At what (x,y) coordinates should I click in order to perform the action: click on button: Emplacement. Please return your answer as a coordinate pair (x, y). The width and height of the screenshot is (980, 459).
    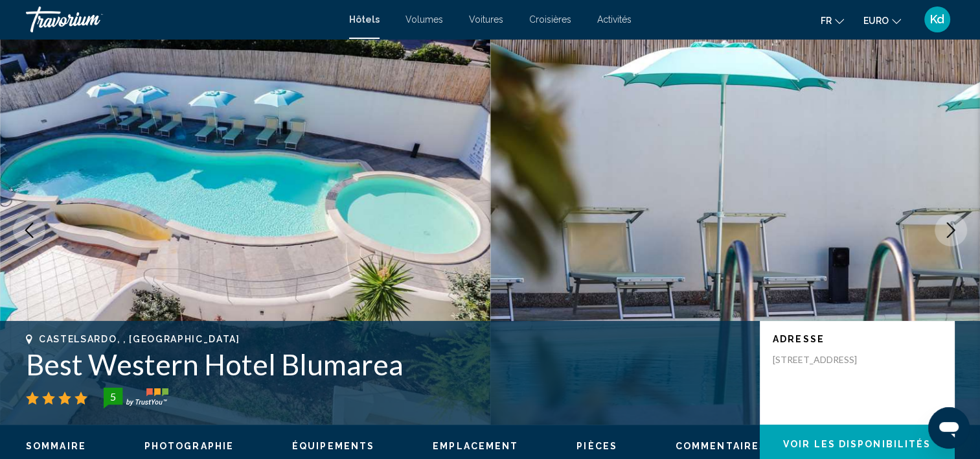
    Looking at the image, I should click on (475, 445).